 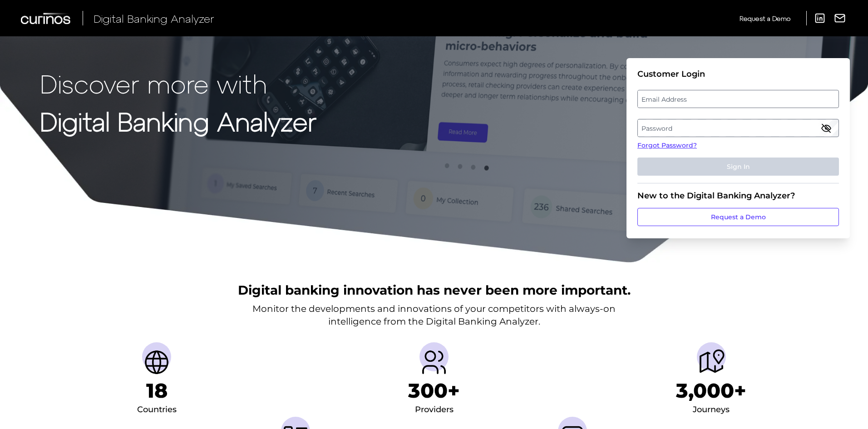 I want to click on h1: 300+, so click(x=434, y=390).